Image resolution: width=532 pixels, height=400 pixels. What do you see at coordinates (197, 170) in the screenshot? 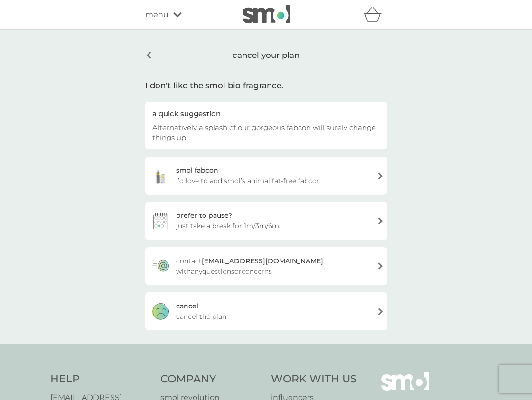
I see `div: smol fabcon` at bounding box center [197, 170].